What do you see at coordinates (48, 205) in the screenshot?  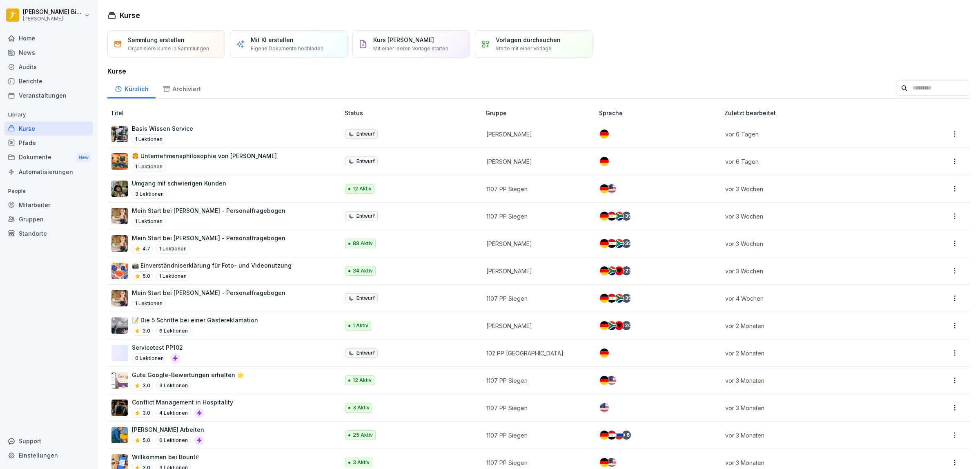 I see `a: Mitarbeiter` at bounding box center [48, 205].